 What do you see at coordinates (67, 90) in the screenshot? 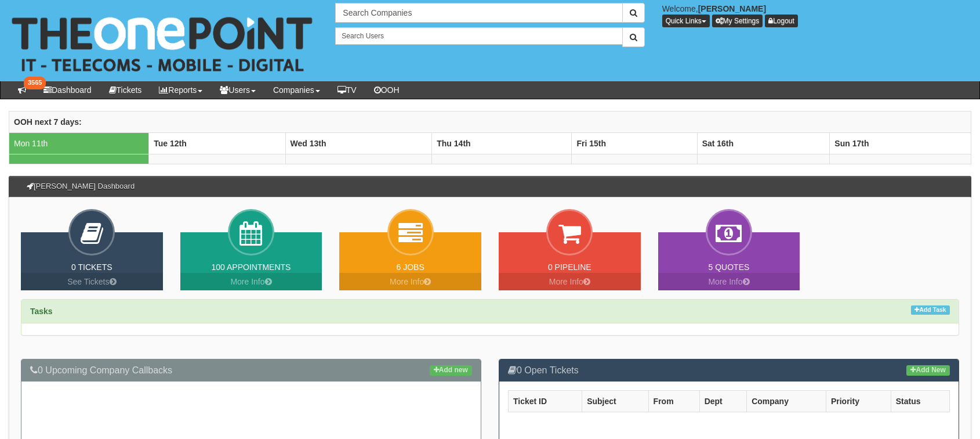
I see `a: Dashboard` at bounding box center [67, 90].